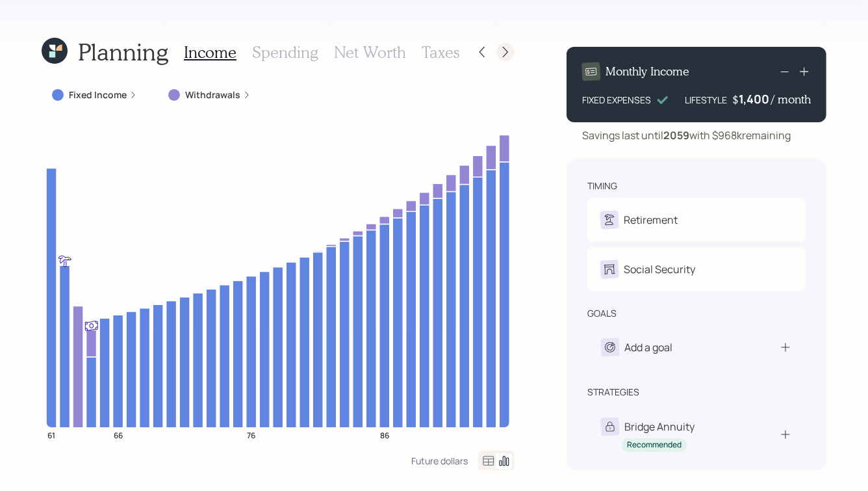  I want to click on h3: Income, so click(210, 52).